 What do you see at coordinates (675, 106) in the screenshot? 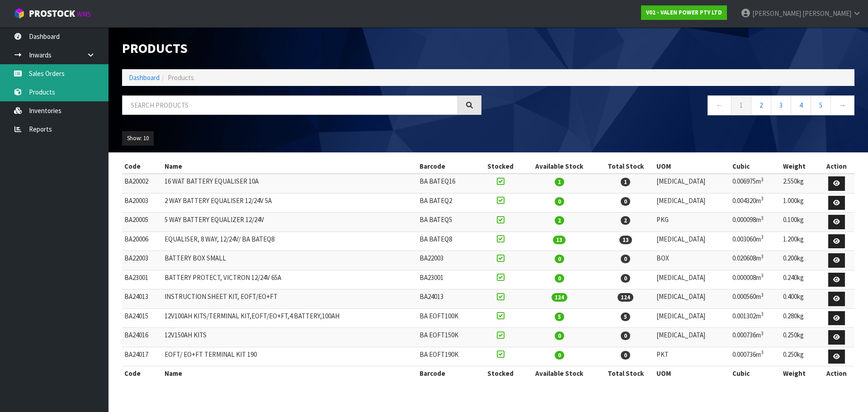
I see `nav: Page navigation` at bounding box center [675, 106].